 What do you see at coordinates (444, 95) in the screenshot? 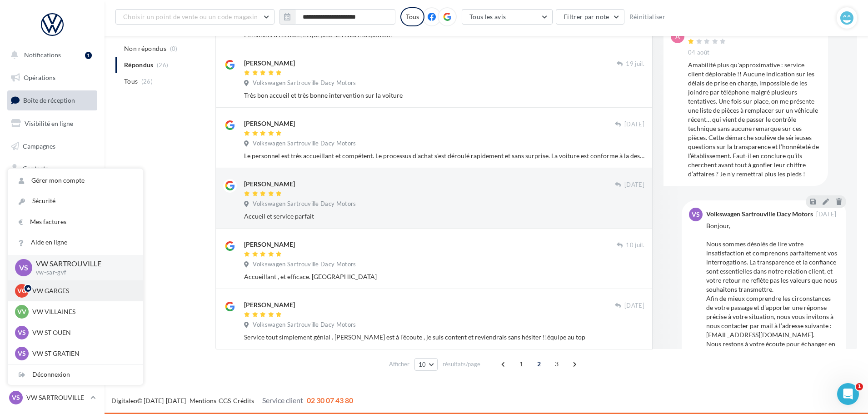
I see `div: Très bon accueil et très bonne intervention sur la voiture` at bounding box center [444, 95].